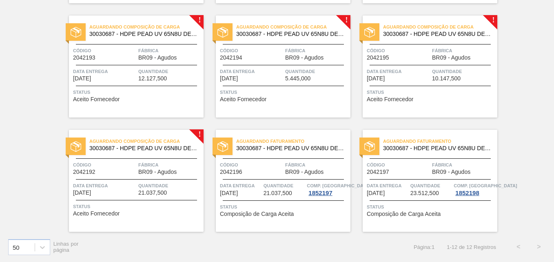 The image size is (554, 262). Describe the element at coordinates (320, 193) in the screenshot. I see `div: 1852197` at that location.